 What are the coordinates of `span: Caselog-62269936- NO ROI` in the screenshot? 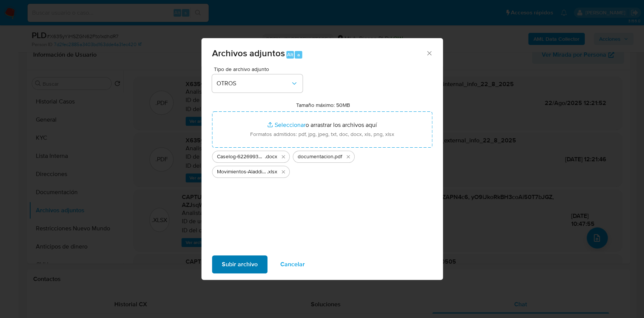 It's located at (241, 157).